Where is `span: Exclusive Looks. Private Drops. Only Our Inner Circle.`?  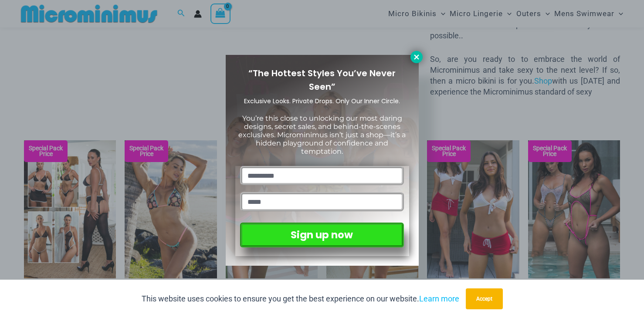 span: Exclusive Looks. Private Drops. Only Our Inner Circle. is located at coordinates (322, 101).